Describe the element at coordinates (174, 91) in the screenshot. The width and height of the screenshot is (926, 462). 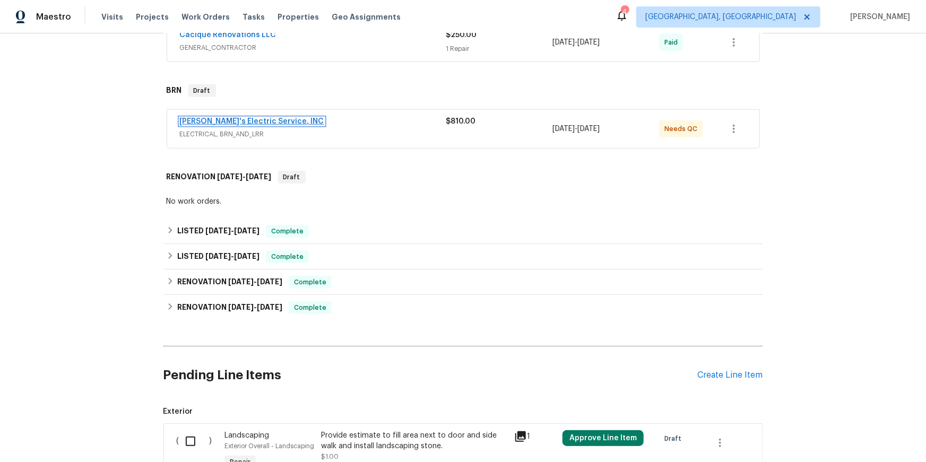
I see `h6: BRN` at that location.